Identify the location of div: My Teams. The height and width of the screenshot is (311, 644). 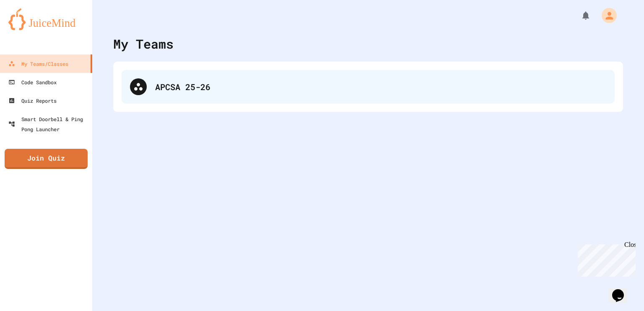
(143, 44).